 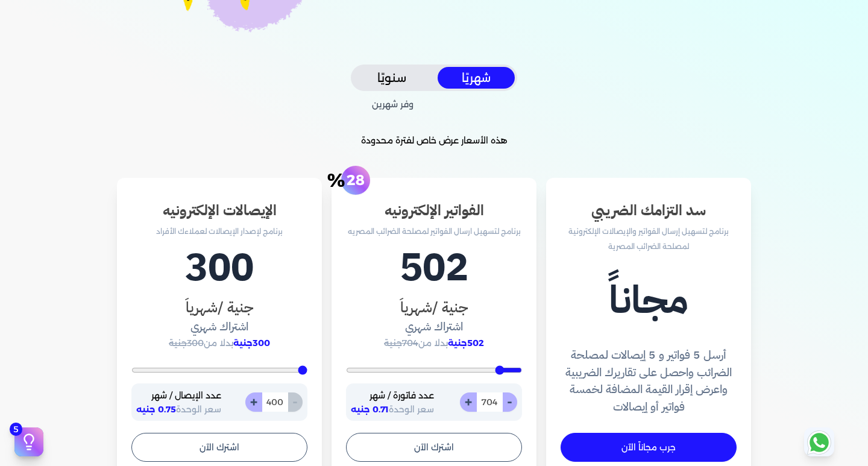 I want to click on a: جرب مجاناً الآن, so click(x=648, y=447).